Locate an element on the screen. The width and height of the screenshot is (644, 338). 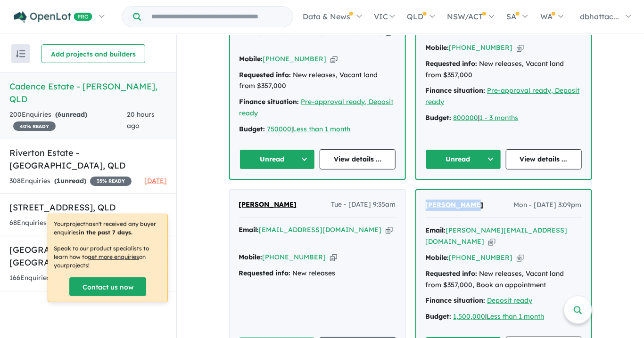
img: sort.svg is located at coordinates (21, 54).